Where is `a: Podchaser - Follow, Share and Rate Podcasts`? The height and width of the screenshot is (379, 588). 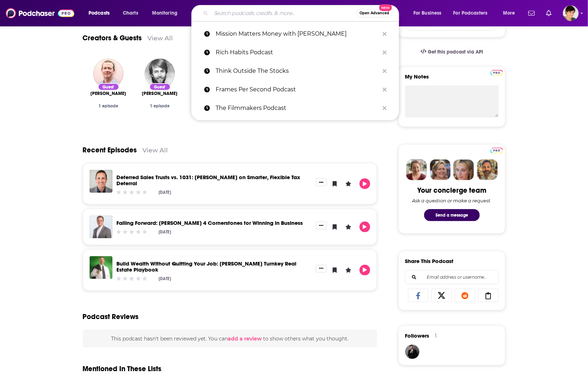
a: Podchaser - Follow, Share and Rate Podcasts is located at coordinates (40, 13).